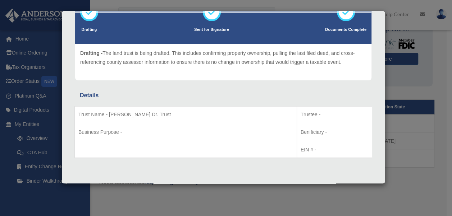 The image size is (452, 216). I want to click on p: Business Purpose -, so click(185, 132).